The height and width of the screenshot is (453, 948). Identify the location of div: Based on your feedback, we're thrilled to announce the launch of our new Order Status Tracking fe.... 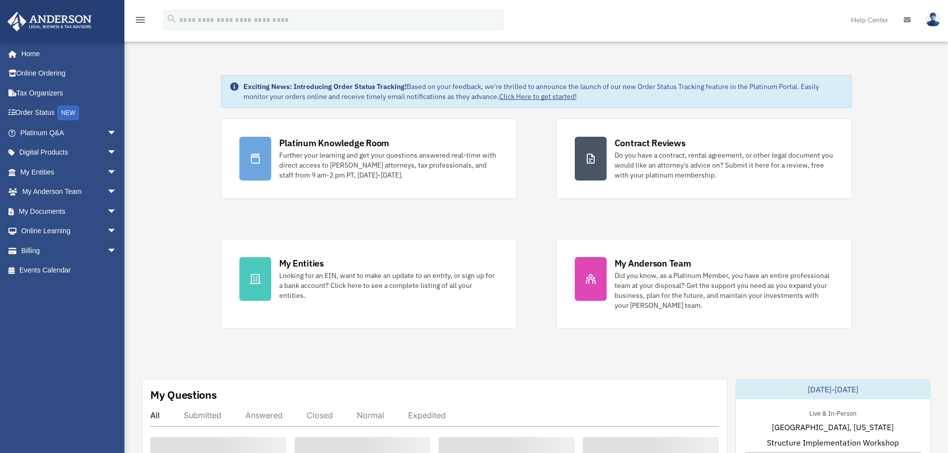
(543, 92).